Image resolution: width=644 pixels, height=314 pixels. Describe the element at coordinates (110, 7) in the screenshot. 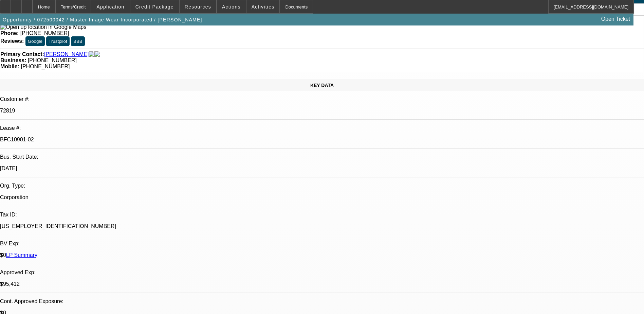

I see `span: Application` at that location.